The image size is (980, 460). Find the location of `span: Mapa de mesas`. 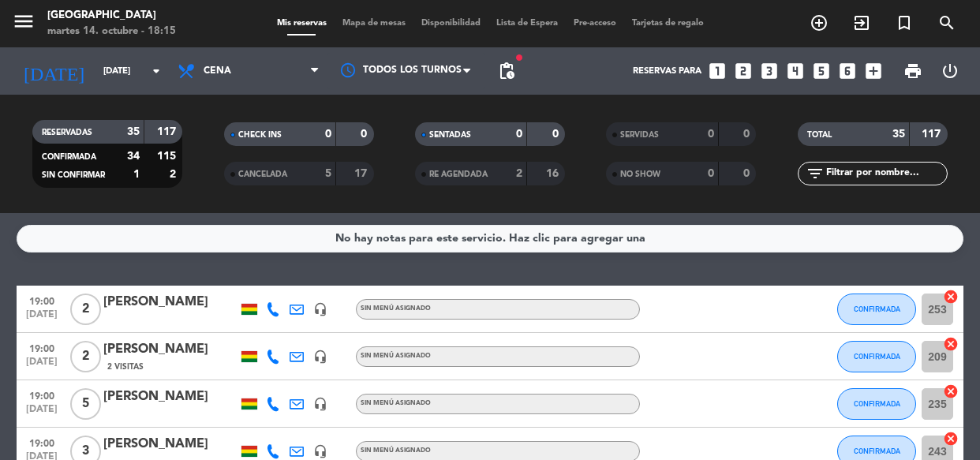

span: Mapa de mesas is located at coordinates (374, 23).